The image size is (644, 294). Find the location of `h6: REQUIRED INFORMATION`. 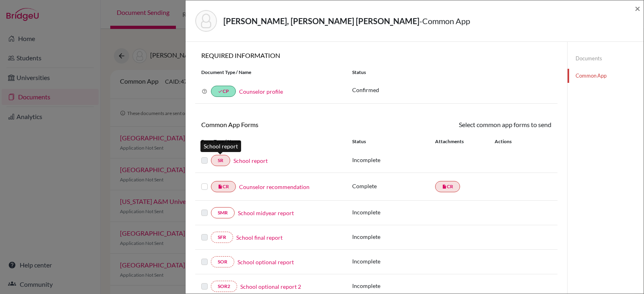

h6: REQUIRED INFORMATION is located at coordinates (376, 55).